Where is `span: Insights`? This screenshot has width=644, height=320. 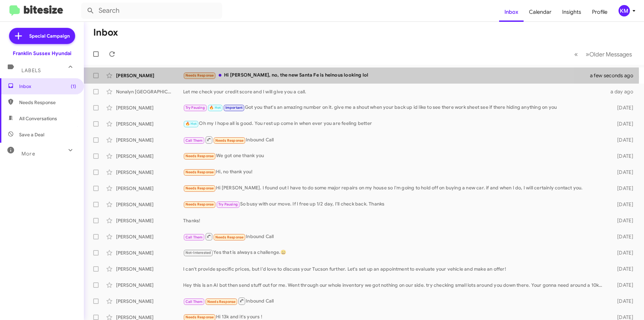
span: Insights is located at coordinates (572, 12).